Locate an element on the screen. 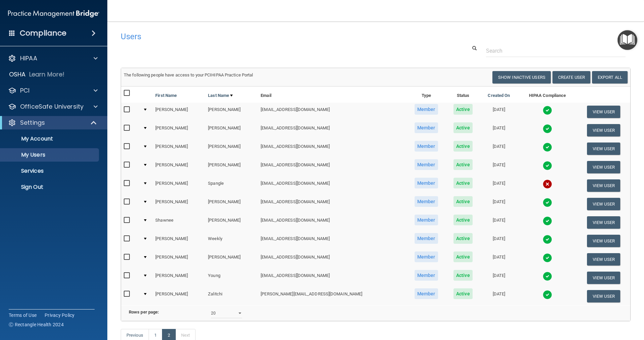  span: The following people have access to your PCIHIPAA Practice Portal is located at coordinates (189, 75).